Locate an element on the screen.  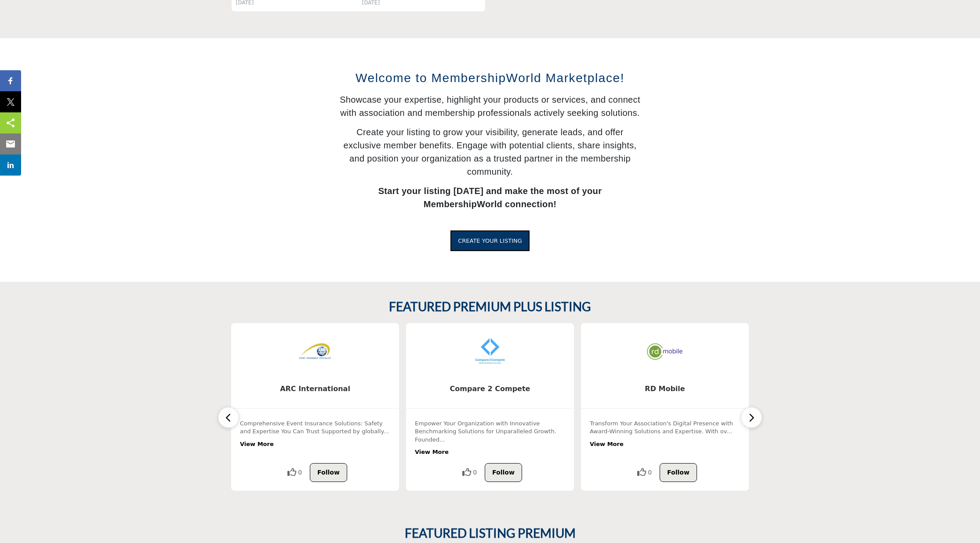
h2: FEATURED LISTING PREMIUM is located at coordinates (490, 534).